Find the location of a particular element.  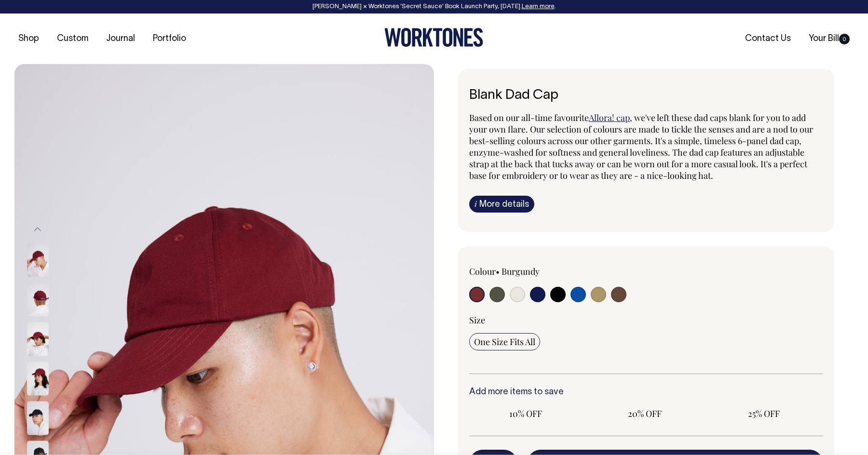

a: Custom is located at coordinates (72, 39).